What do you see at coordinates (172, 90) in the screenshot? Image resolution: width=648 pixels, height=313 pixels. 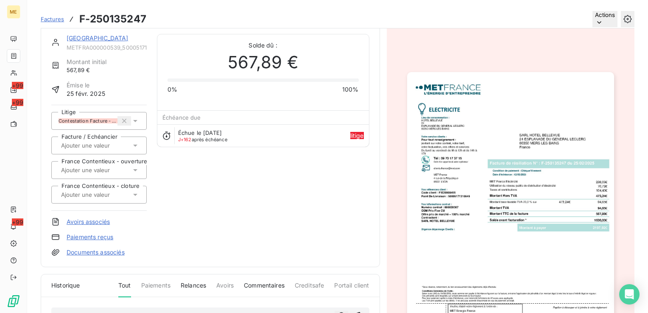 I see `span: 0%` at bounding box center [172, 90].